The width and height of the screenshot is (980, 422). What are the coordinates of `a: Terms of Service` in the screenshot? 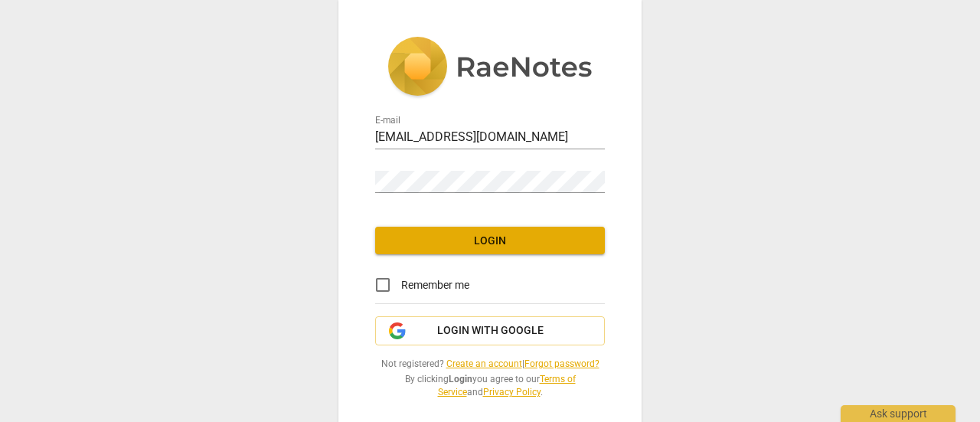 It's located at (507, 385).